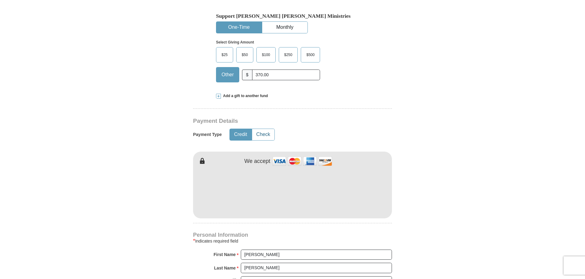  I want to click on button: One-Time, so click(239, 27).